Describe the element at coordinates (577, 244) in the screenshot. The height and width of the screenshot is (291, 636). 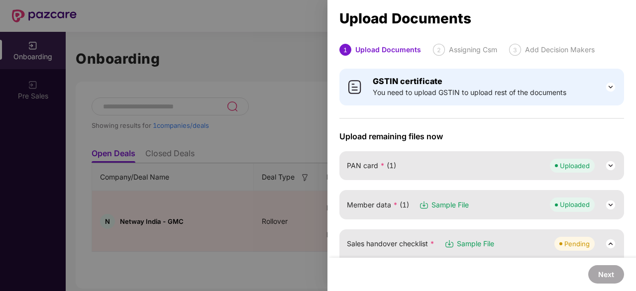
I see `div: Pending` at that location.